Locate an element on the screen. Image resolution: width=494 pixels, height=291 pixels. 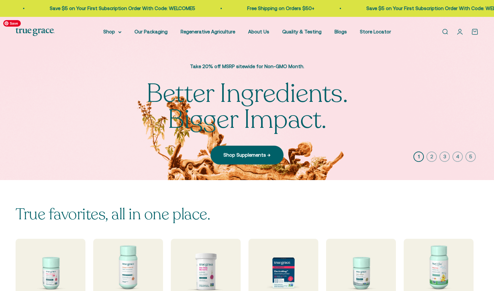
p: Save $5 on Your First Subscription Order With Code: WELCOME5 is located at coordinates (120, 8).